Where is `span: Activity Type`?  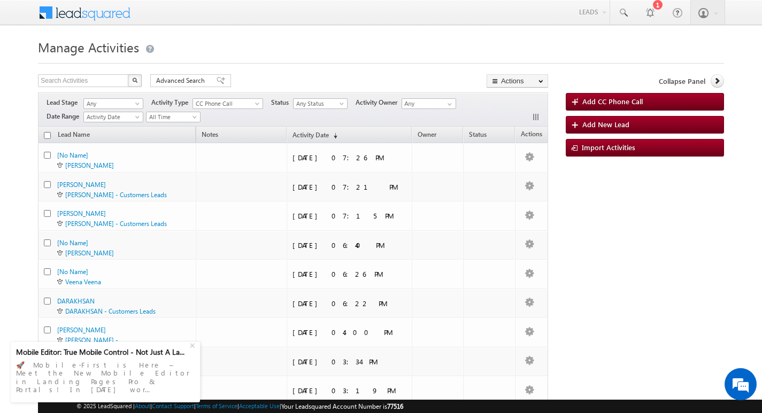 span: Activity Type is located at coordinates (172, 103).